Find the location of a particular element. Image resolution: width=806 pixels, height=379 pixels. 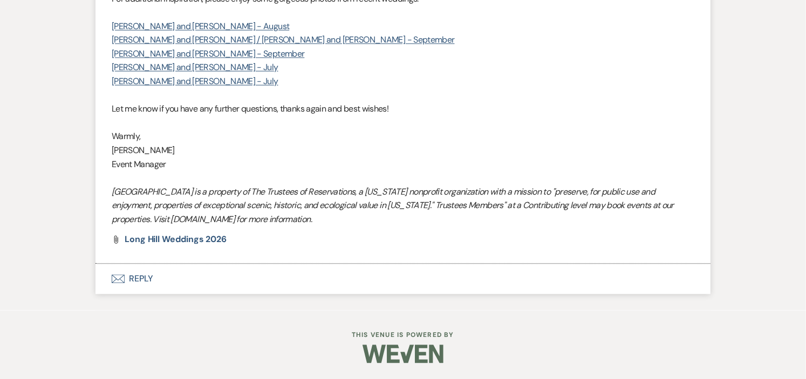

img: Weven Logo is located at coordinates (403, 354).